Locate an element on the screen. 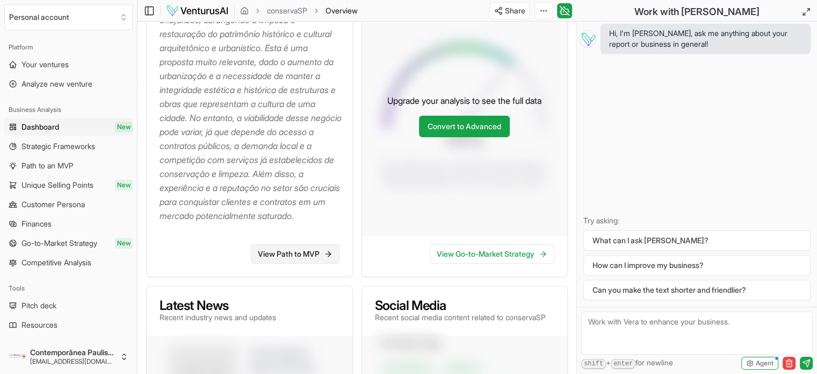 This screenshot has width=817, height=374. span: Customer Persona is located at coordinates (53, 204).